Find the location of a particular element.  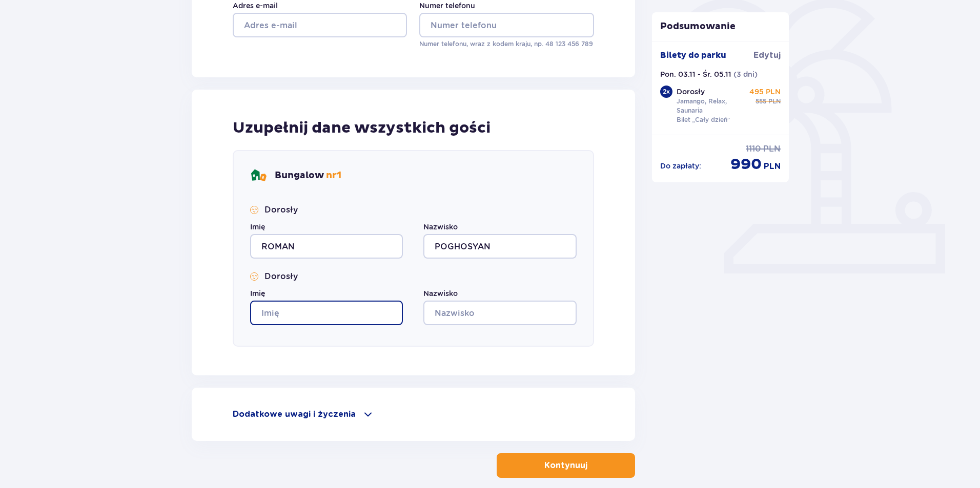

label: Adres e-mail is located at coordinates (255, 6).